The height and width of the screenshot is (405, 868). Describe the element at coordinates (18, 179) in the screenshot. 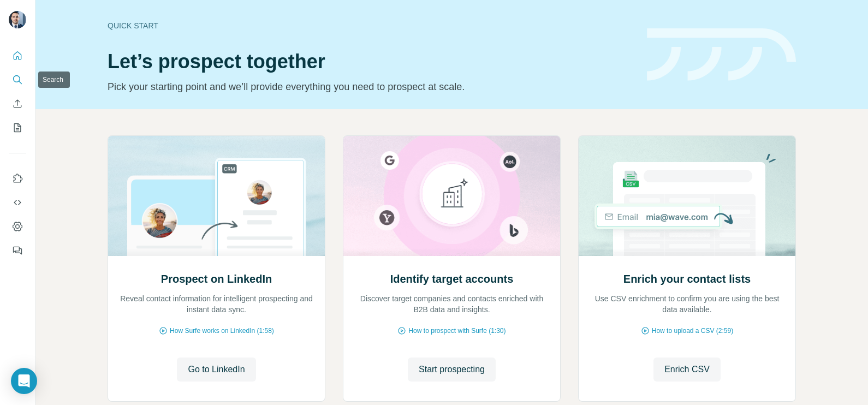

I see `button: Use Surfe on LinkedIn` at that location.